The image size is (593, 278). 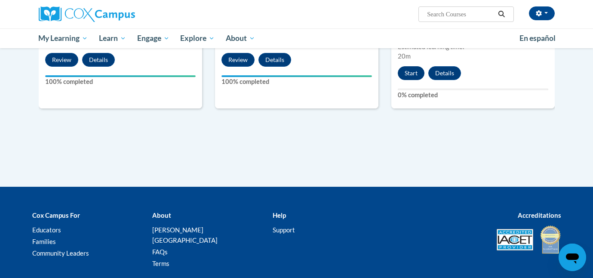 I want to click on span: Engage, so click(x=153, y=38).